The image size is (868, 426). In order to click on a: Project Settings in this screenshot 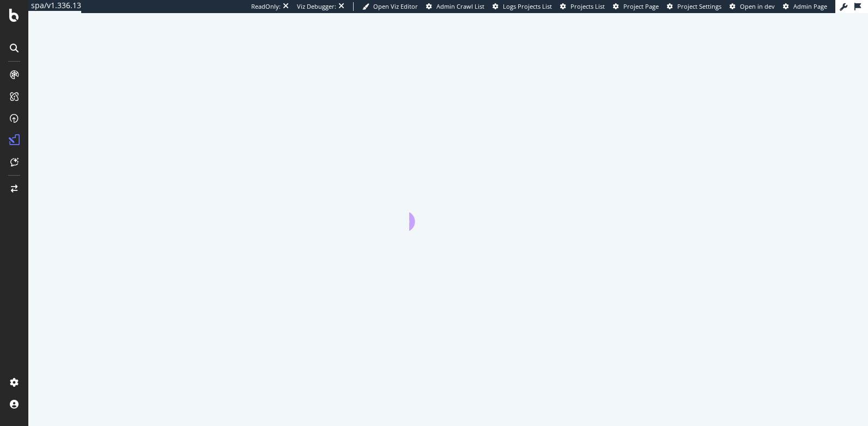, I will do `click(694, 6)`.